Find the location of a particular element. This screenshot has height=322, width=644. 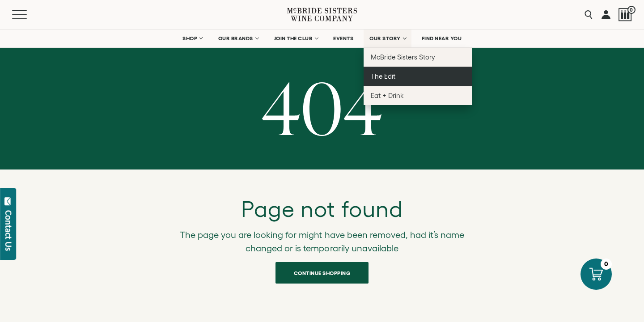

span: SHOP is located at coordinates (190, 38).